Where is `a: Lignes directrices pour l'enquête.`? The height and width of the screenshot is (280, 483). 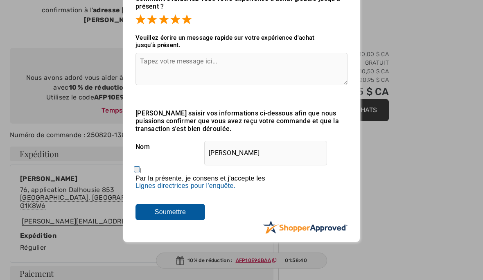
a: Lignes directrices pour l'enquête. is located at coordinates (186, 186).